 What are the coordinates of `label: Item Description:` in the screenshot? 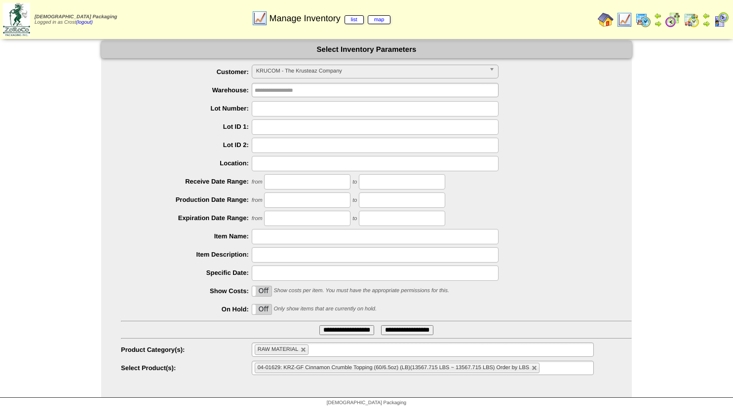 It's located at (186, 254).